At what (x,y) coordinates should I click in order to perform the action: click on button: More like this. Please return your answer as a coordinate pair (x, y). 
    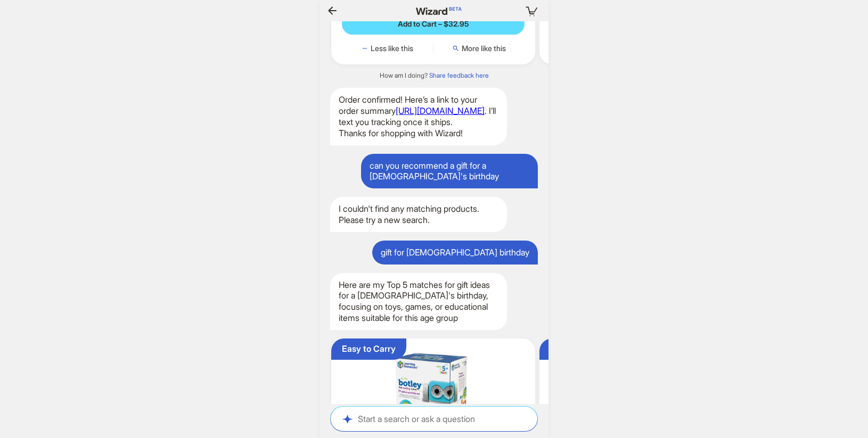
    Looking at the image, I should click on (479, 49).